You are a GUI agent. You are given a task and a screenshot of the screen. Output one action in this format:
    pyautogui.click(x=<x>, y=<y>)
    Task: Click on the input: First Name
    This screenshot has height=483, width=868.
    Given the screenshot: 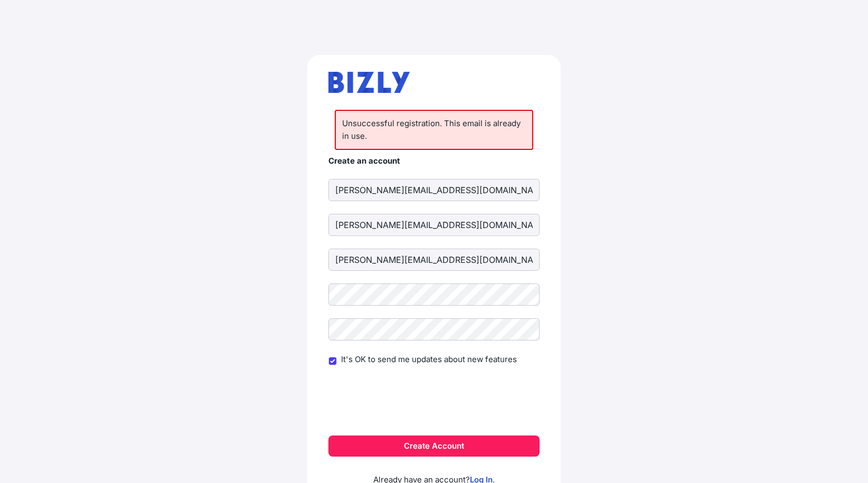 What is the action you would take?
    pyautogui.click(x=434, y=190)
    